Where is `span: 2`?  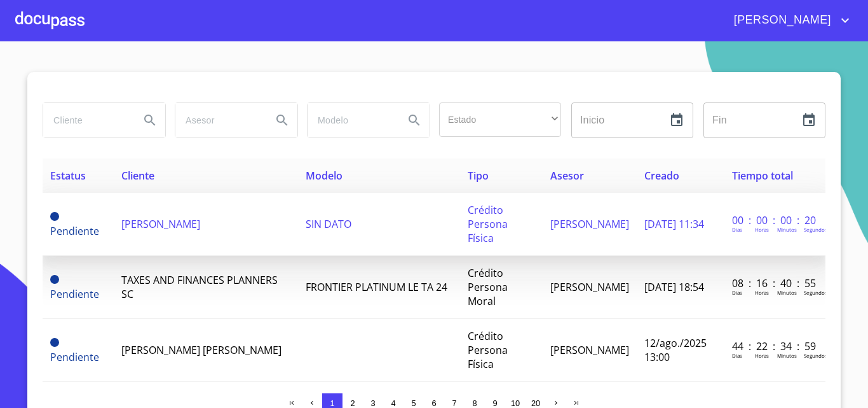
span: 2 is located at coordinates (352, 402).